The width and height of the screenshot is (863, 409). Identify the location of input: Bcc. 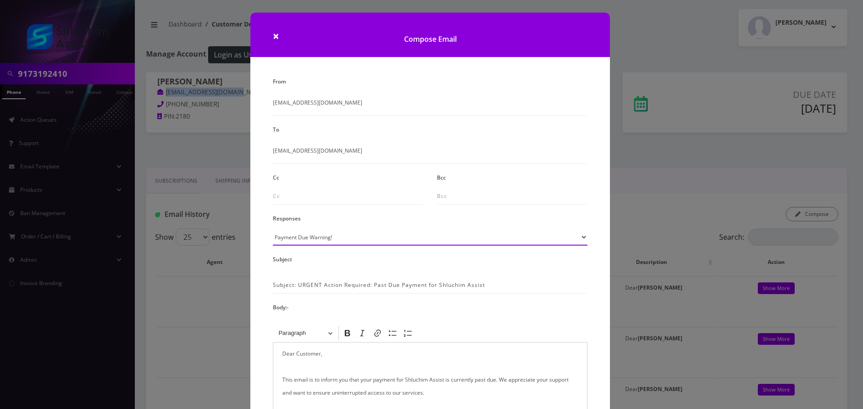
(512, 196).